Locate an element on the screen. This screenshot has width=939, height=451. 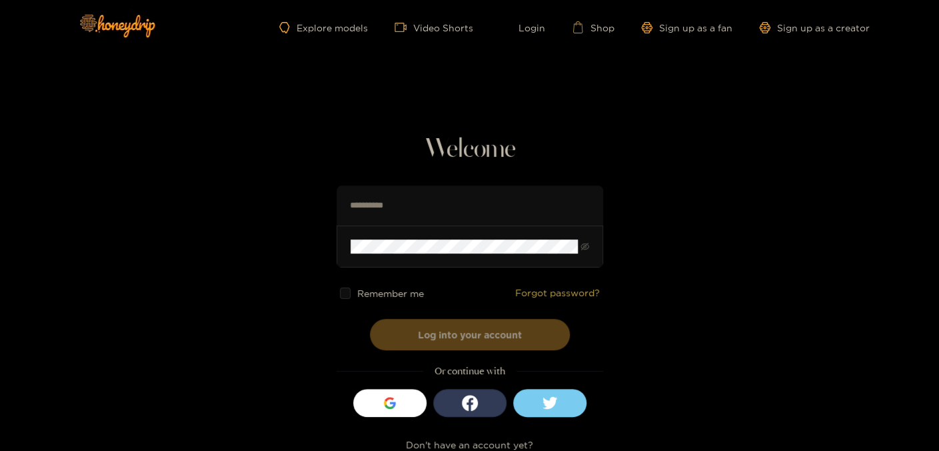
a: Sign up as a creator is located at coordinates (814, 27).